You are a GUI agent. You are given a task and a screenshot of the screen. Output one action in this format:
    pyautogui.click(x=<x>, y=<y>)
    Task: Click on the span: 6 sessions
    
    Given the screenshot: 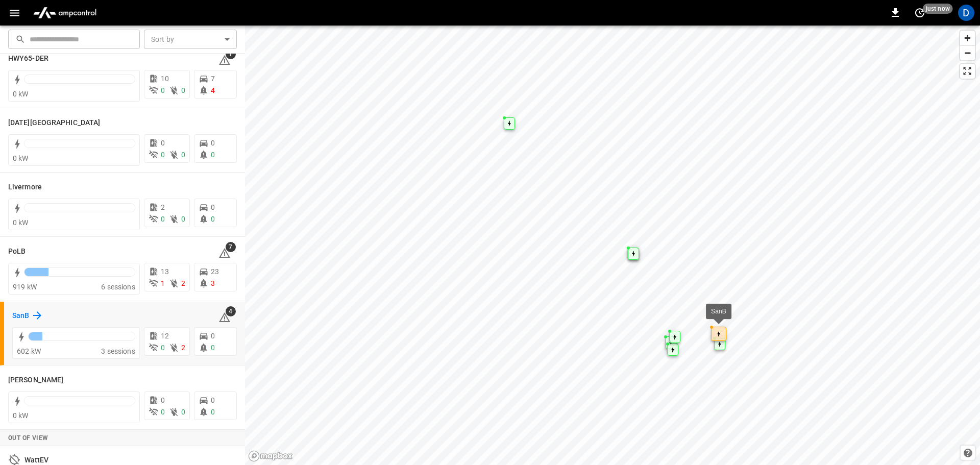 What is the action you would take?
    pyautogui.click(x=118, y=287)
    